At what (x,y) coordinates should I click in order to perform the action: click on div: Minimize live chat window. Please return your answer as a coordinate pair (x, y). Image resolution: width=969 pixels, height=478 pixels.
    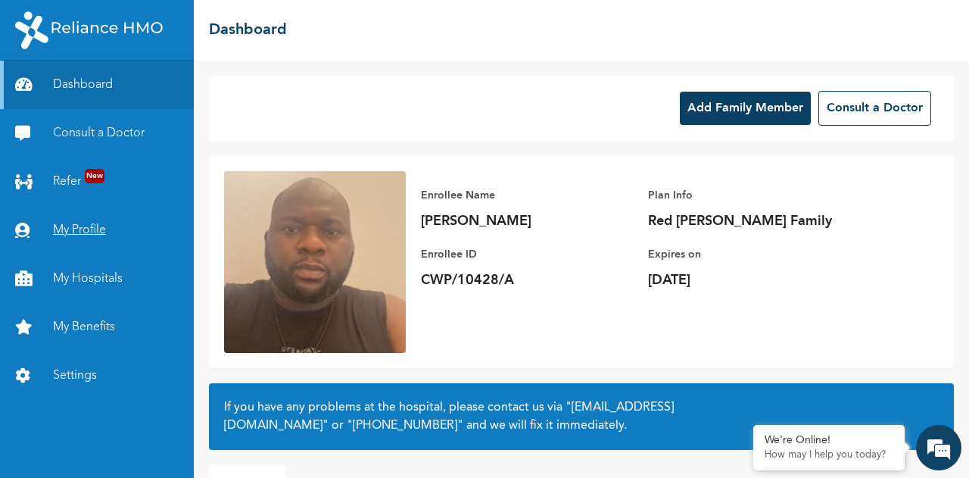
    Looking at the image, I should click on (267, 26).